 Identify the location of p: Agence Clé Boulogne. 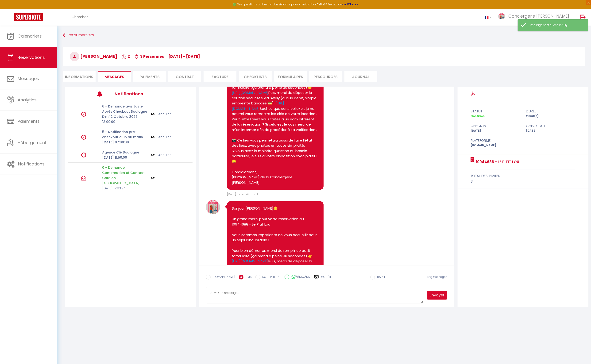
(125, 152).